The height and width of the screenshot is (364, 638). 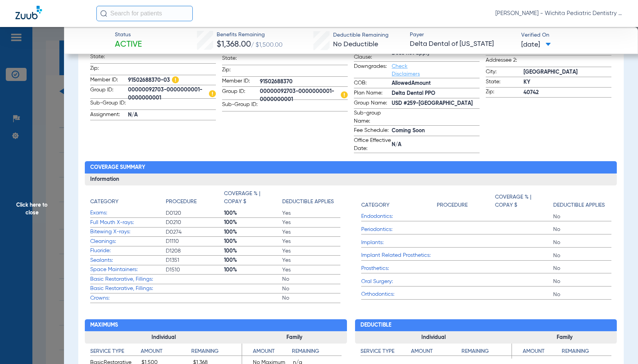 I want to click on span: Prosthetics:, so click(x=399, y=268).